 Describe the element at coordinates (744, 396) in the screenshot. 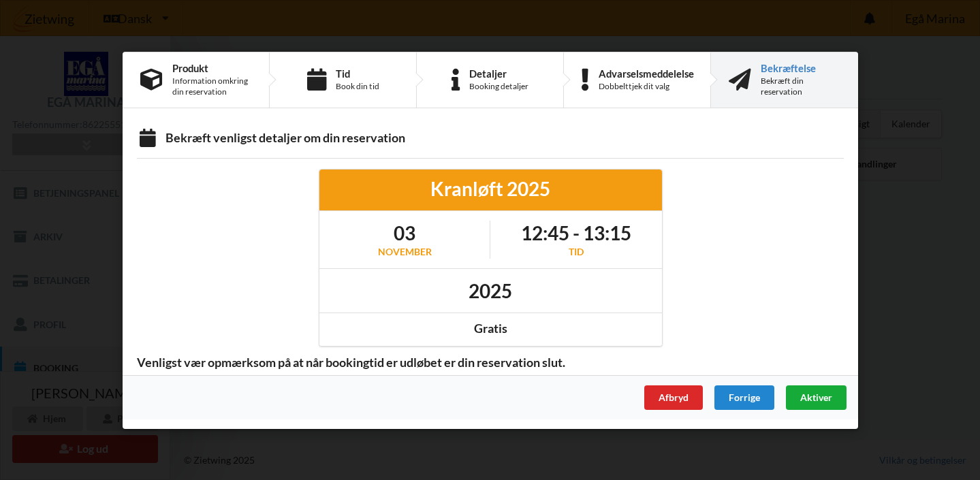

I see `div: Forrige` at that location.